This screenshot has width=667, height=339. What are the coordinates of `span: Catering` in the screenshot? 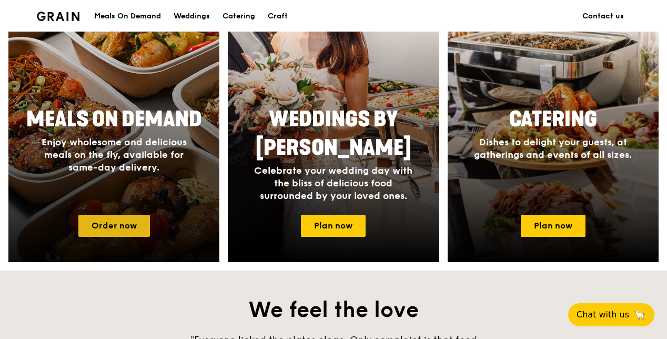 It's located at (553, 119).